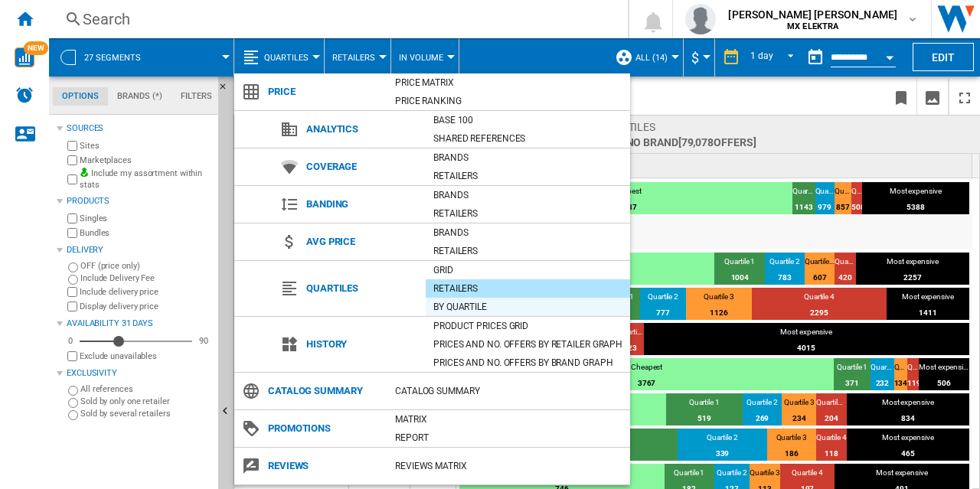 The width and height of the screenshot is (980, 489). Describe the element at coordinates (362, 288) in the screenshot. I see `span: Quartiles` at that location.